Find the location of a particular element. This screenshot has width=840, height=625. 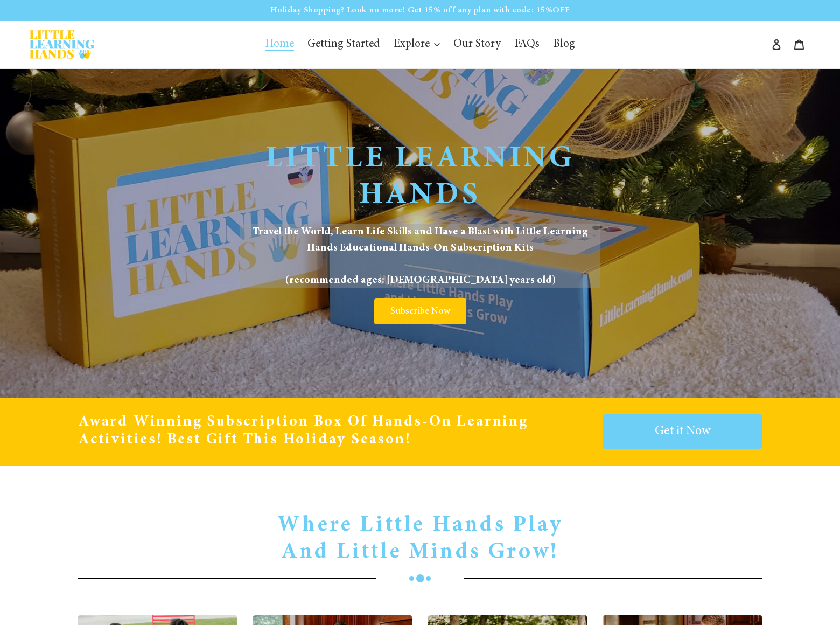

span: Little Learning Hands is located at coordinates (420, 178).